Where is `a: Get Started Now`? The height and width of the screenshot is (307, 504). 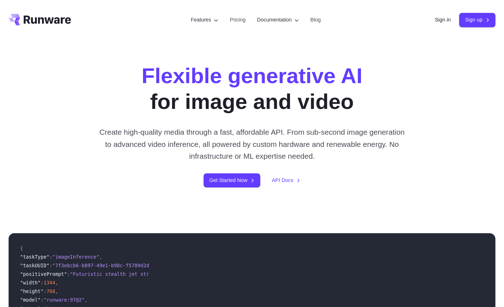 a: Get Started Now is located at coordinates (232, 180).